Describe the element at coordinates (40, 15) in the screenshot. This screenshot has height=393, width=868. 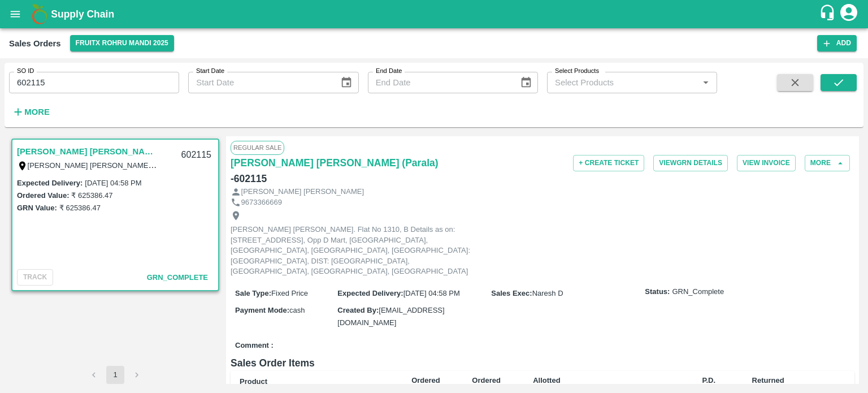
I see `img: logo` at that location.